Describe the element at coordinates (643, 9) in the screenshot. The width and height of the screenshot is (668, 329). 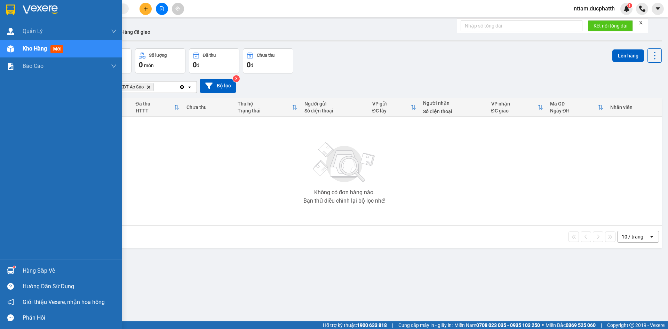
I see `img: phone-icon` at that location.